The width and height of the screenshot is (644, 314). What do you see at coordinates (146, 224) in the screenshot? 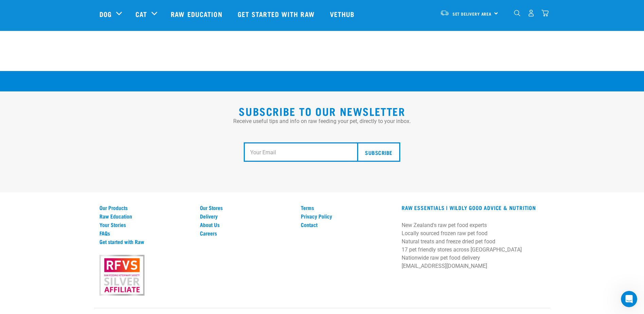
I see `a: Your Stories` at bounding box center [146, 224].